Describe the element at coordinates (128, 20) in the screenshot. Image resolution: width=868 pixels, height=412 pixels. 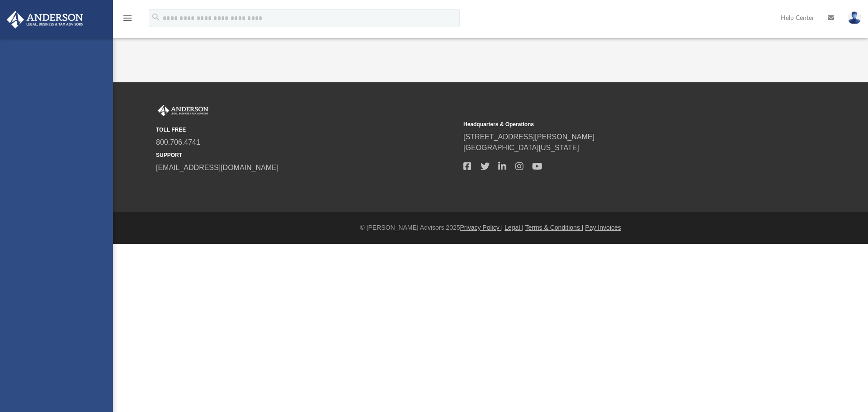
I see `a: menu` at that location.